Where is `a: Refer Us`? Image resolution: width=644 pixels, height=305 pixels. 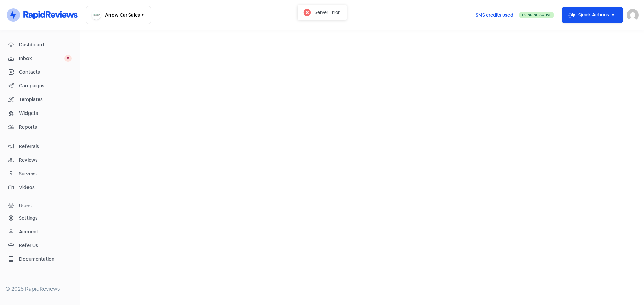 a: Refer Us is located at coordinates (40, 246).